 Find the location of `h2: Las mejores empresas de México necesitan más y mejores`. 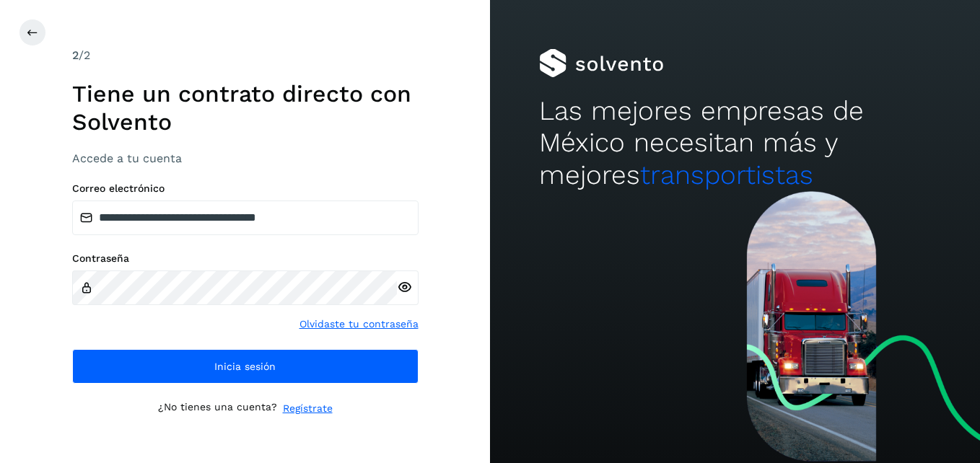

h2: Las mejores empresas de México necesitan más y mejores is located at coordinates (735, 142).